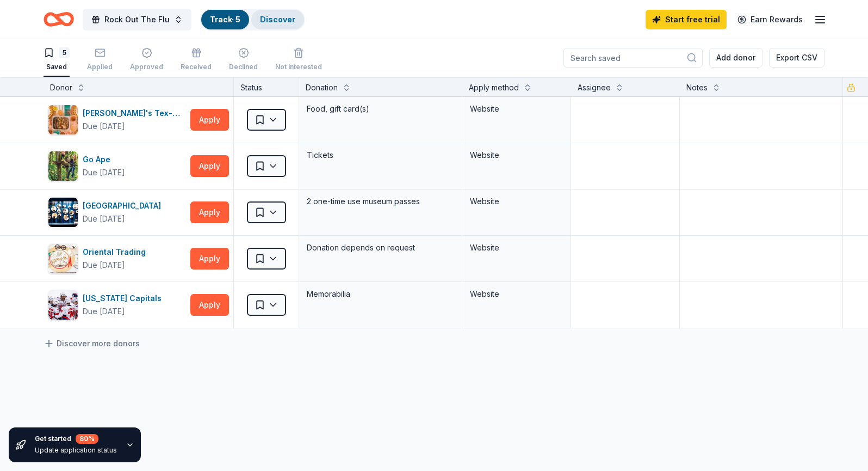  Describe the element at coordinates (63, 120) in the screenshot. I see `img: Image for Chuy's Tex-Mex` at that location.